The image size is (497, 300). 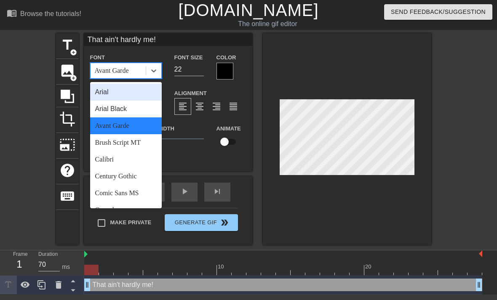 What do you see at coordinates (216, 107) in the screenshot?
I see `span: format_align_right` at bounding box center [216, 107].